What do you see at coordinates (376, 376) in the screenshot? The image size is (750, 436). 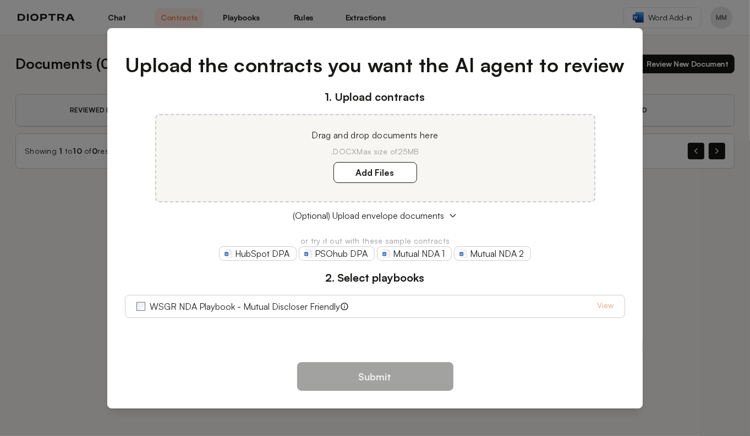 I see `button: Submit` at bounding box center [376, 376].